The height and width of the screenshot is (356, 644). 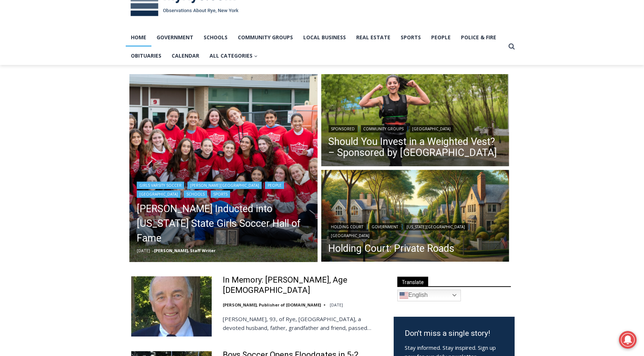 What do you see at coordinates (454, 334) in the screenshot?
I see `h3: Don’t miss a single story!` at bounding box center [454, 334].